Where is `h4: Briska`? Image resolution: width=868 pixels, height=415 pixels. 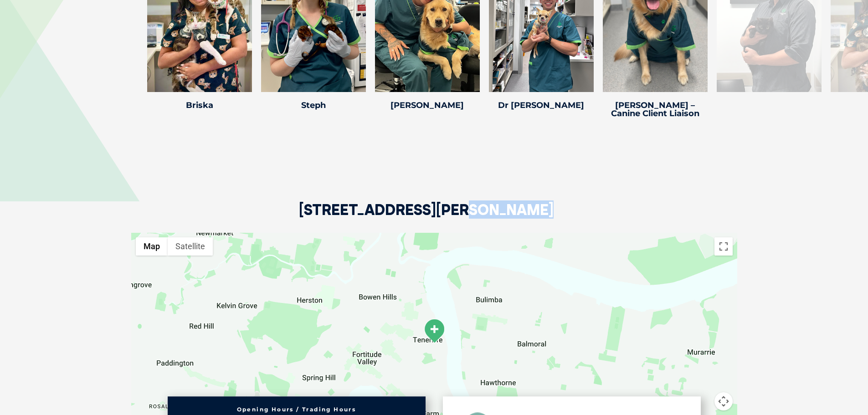
h4: Briska is located at coordinates (199, 105).